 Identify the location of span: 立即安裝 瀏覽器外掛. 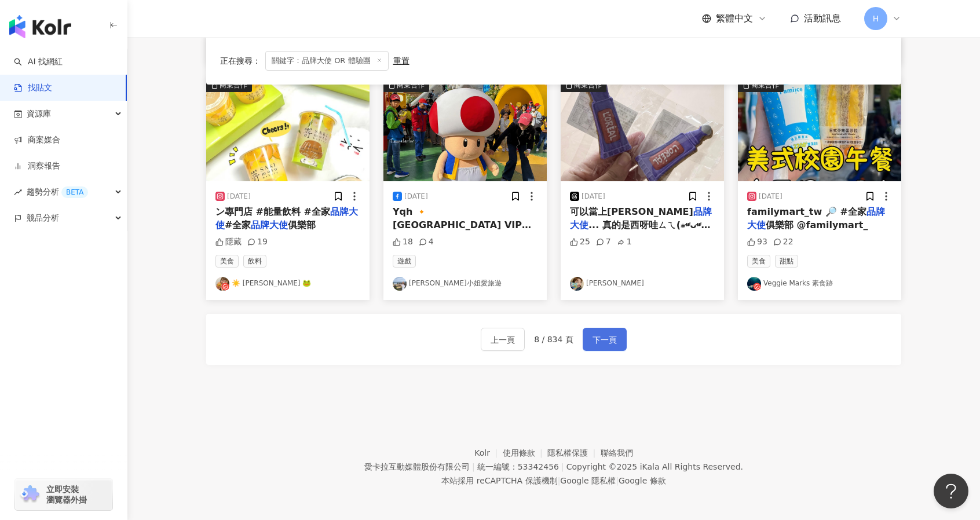
(66, 495).